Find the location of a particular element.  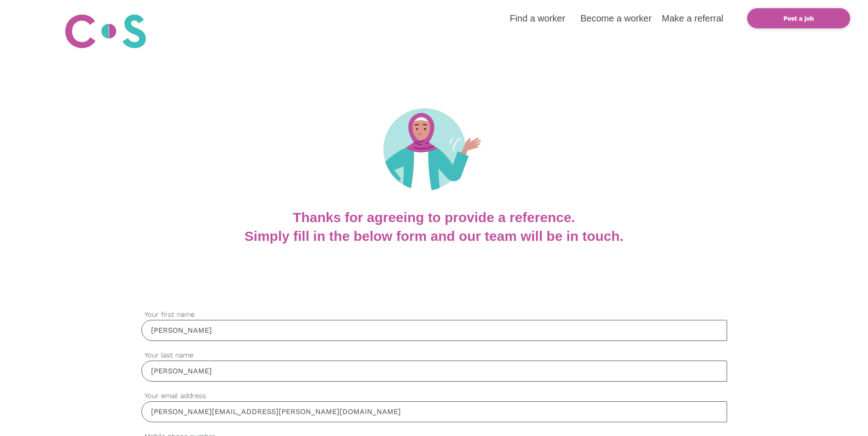

b: Thanks for agreeing to provide a reference. is located at coordinates (433, 217).